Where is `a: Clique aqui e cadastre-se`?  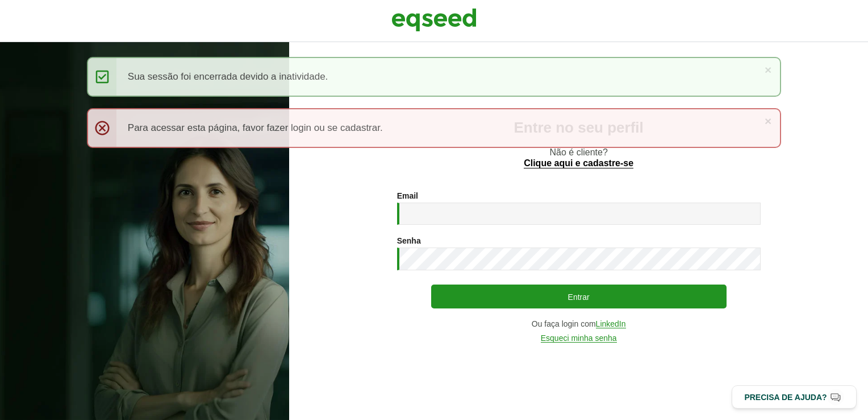 a: Clique aqui e cadastre-se is located at coordinates (578, 163).